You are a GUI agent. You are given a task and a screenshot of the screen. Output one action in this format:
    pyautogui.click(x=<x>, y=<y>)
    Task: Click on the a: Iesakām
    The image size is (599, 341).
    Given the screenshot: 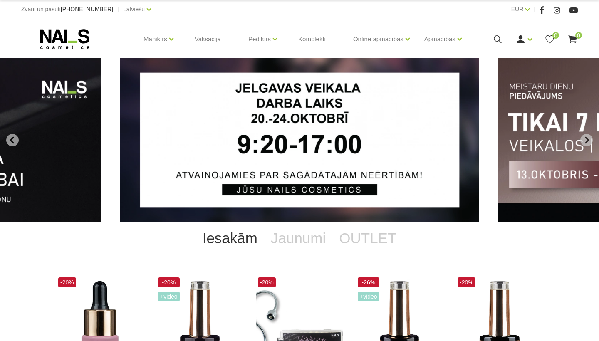 What is the action you would take?
    pyautogui.click(x=230, y=238)
    